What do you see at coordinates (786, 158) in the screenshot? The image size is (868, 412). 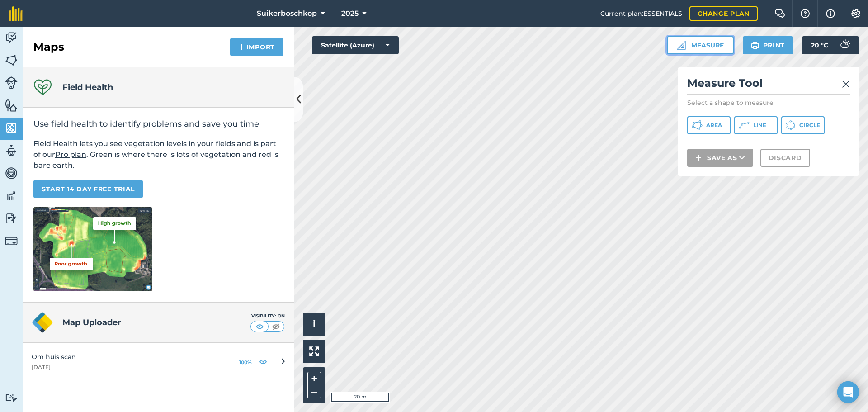 I see `button: Discard` at bounding box center [786, 158].